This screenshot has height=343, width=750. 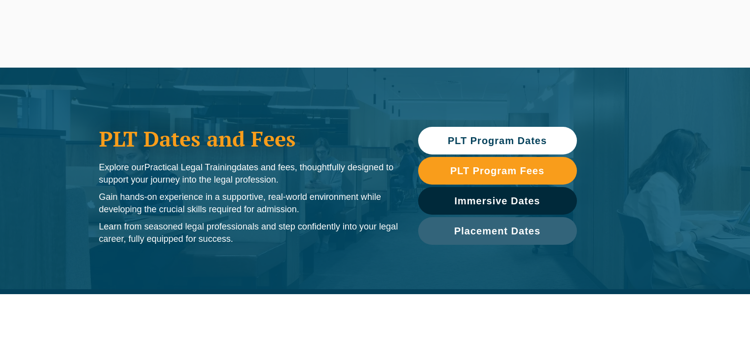 What do you see at coordinates (249, 174) in the screenshot?
I see `p: Explore our dates and fees, thoughtfully designed to support your journey into the legal profession.` at bounding box center [249, 174].